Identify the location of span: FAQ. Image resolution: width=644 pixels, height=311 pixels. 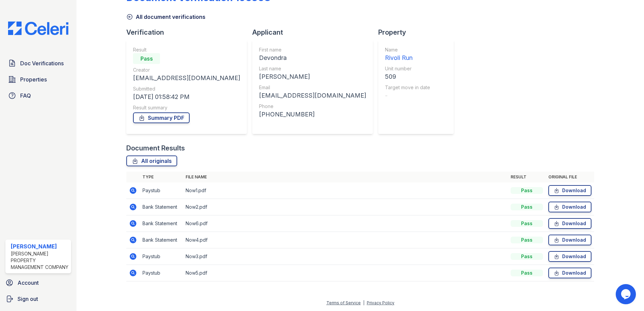
(26, 95).